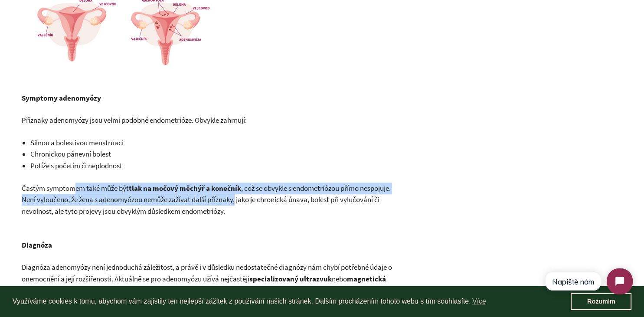 This screenshot has height=317, width=644. Describe the element at coordinates (207, 273) in the screenshot. I see `span: Diagnóza adenomyózy není jednoduchá záležitost, a právě i v důsledku nedostatečné diagnózy nám ch...` at that location.